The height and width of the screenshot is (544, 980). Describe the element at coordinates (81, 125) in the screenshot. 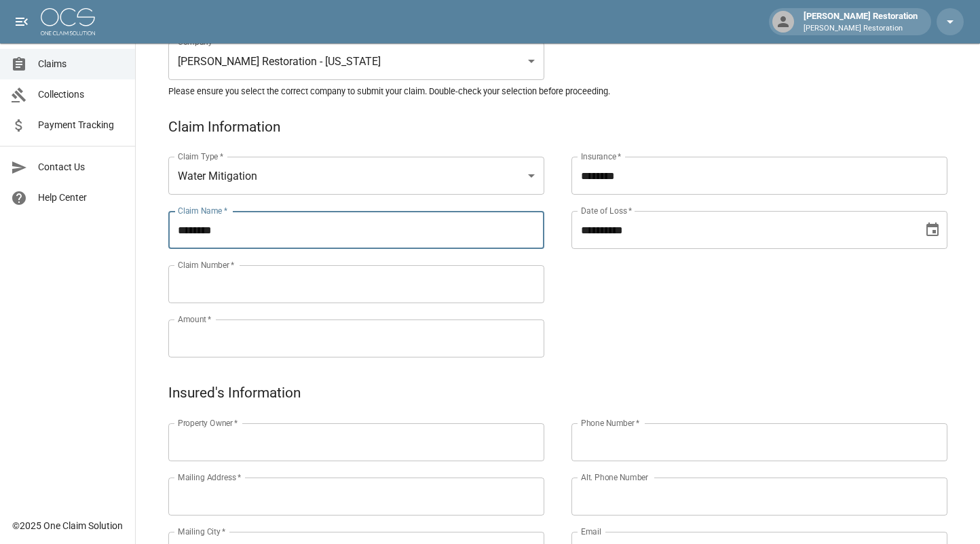

I see `span: Payment Tracking` at that location.